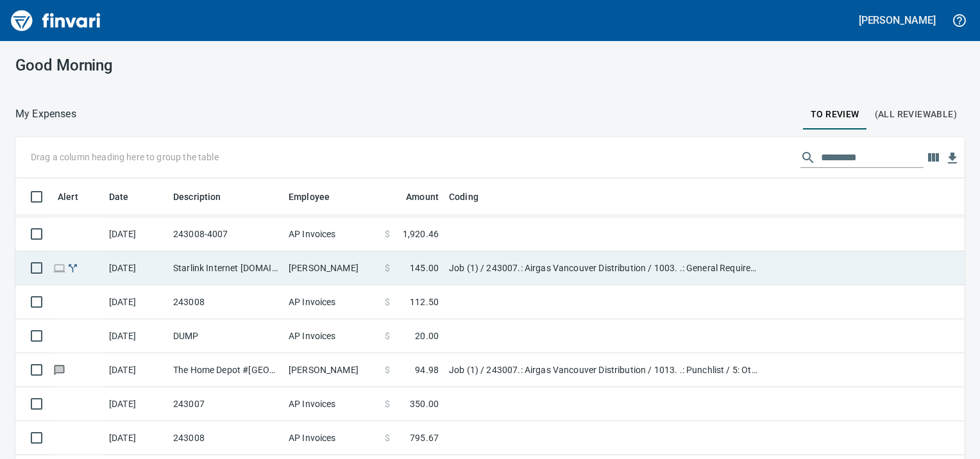  I want to click on span: 94.98, so click(427, 370).